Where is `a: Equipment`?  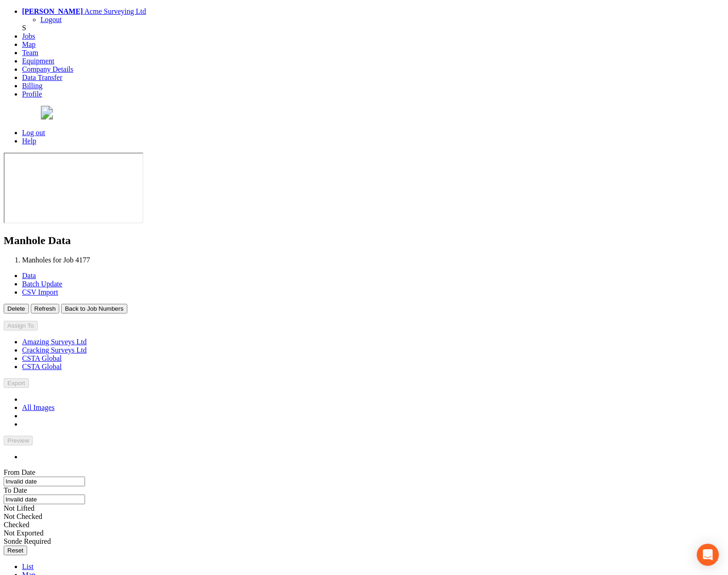
a: Equipment is located at coordinates (38, 60).